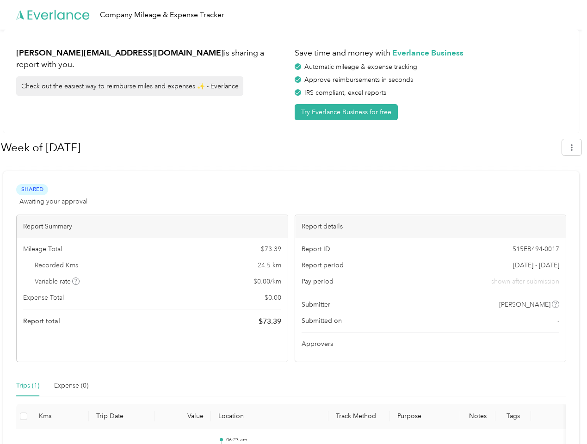  I want to click on th: Track Method, so click(359, 416).